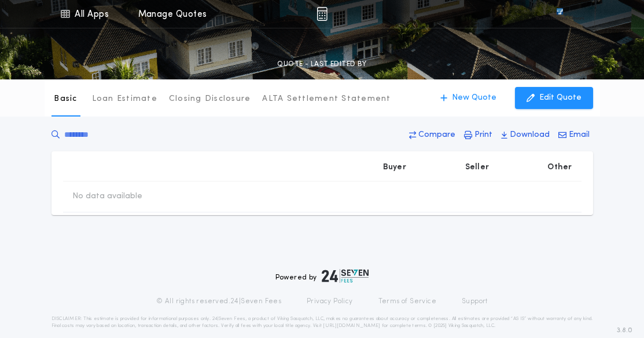  What do you see at coordinates (530, 135) in the screenshot?
I see `p: Download` at bounding box center [530, 135].